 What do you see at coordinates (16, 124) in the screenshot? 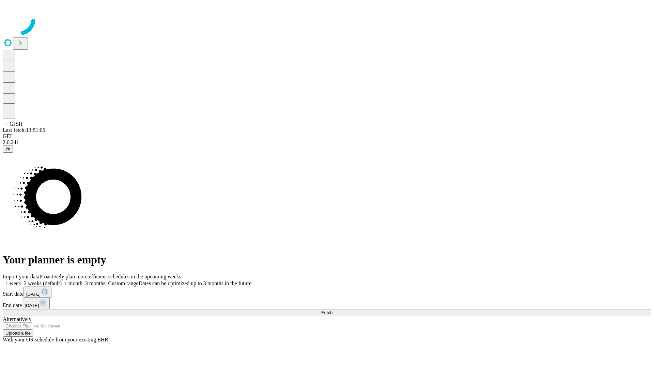
I see `span: GJSH` at bounding box center [16, 124].